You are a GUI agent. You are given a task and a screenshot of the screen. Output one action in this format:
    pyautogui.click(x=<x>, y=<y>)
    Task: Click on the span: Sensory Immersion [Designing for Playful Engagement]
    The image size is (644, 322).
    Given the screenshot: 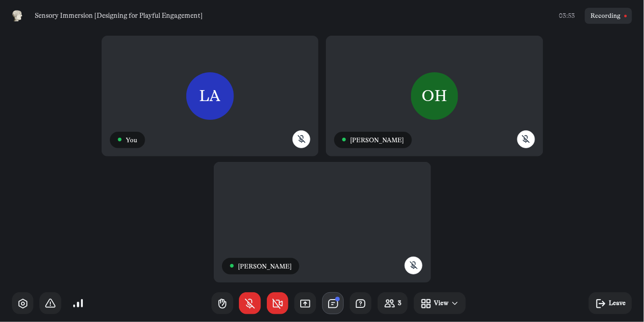 What is the action you would take?
    pyautogui.click(x=118, y=16)
    